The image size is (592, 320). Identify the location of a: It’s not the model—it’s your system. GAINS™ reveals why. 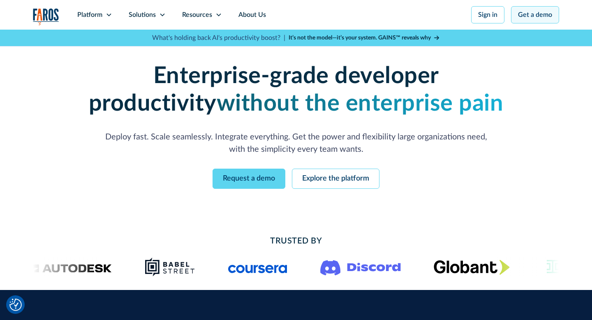
(365, 38).